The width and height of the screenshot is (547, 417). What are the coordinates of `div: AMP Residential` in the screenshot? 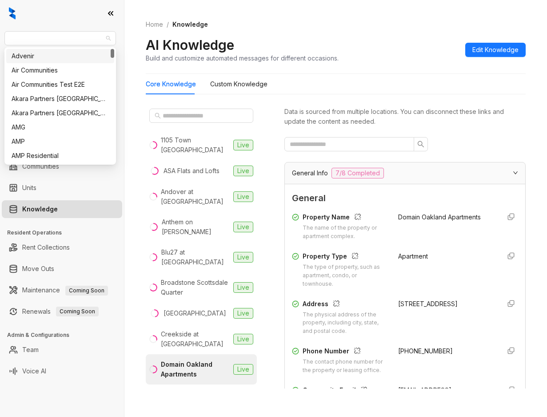 It's located at (60, 156).